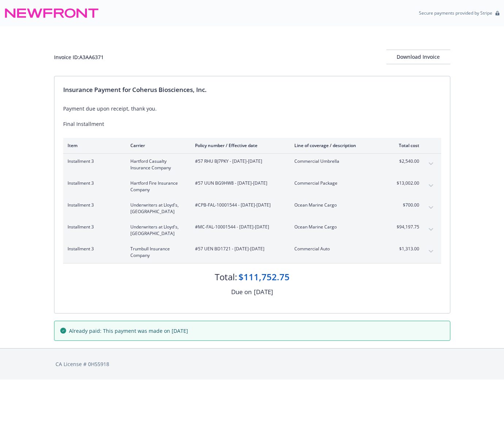 The image size is (504, 431). I want to click on button: Download Invoice, so click(418, 57).